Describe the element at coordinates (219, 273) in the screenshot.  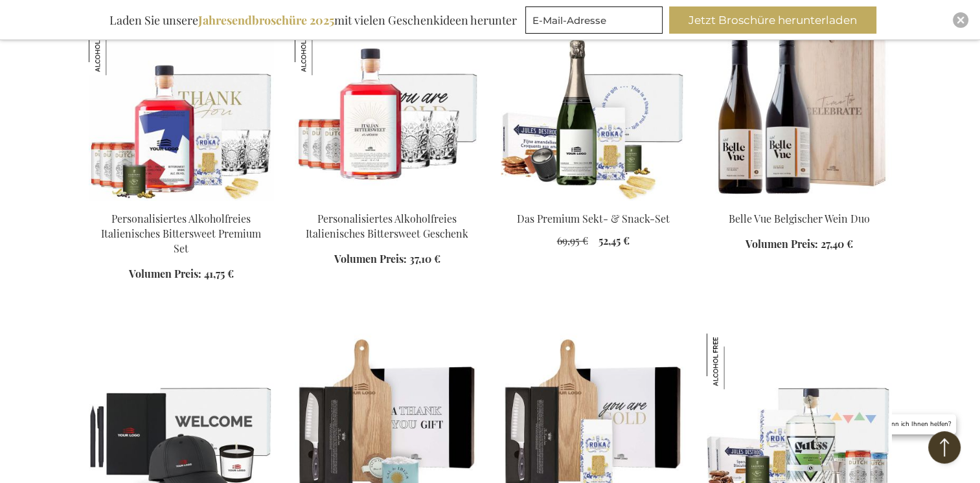
I see `span: 41,75 €` at that location.